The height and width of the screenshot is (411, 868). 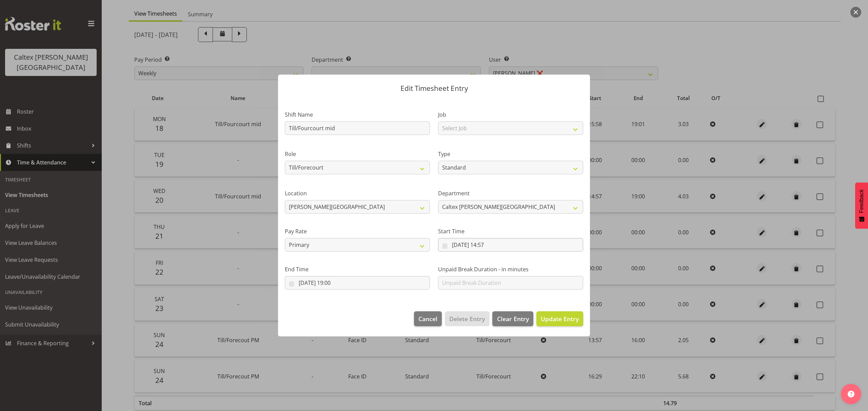 What do you see at coordinates (511, 283) in the screenshot?
I see `input: Unpaid Break Duration` at bounding box center [511, 283].